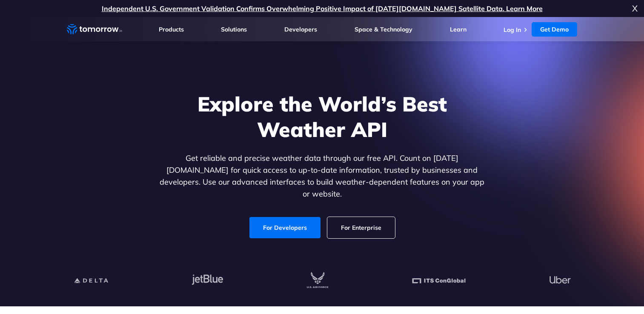  Describe the element at coordinates (361, 228) in the screenshot. I see `a: For Enterprise` at that location.